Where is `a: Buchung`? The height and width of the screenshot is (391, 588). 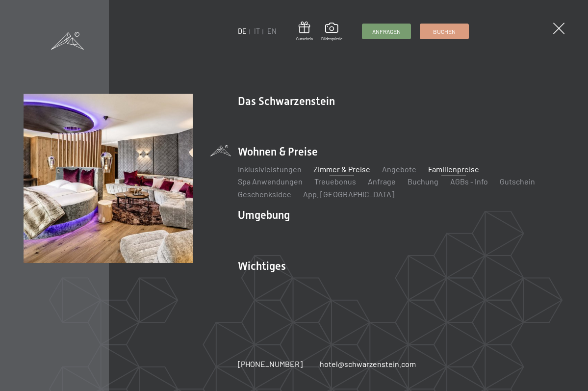
a: Buchung is located at coordinates (423, 181).